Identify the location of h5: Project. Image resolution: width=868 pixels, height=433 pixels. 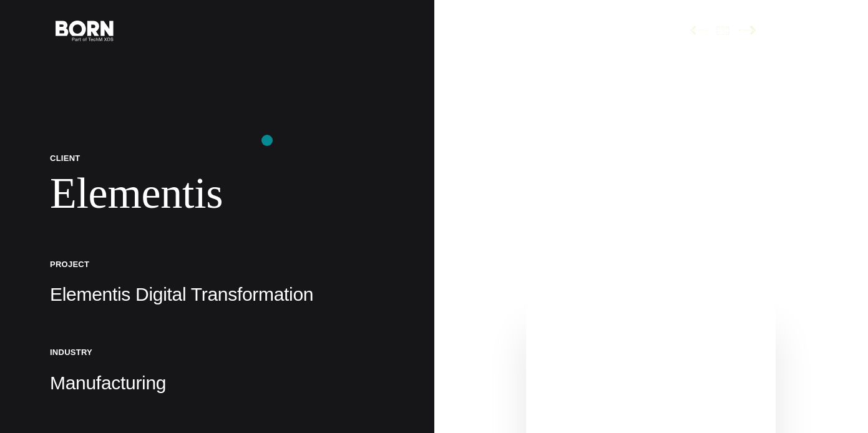
(217, 264).